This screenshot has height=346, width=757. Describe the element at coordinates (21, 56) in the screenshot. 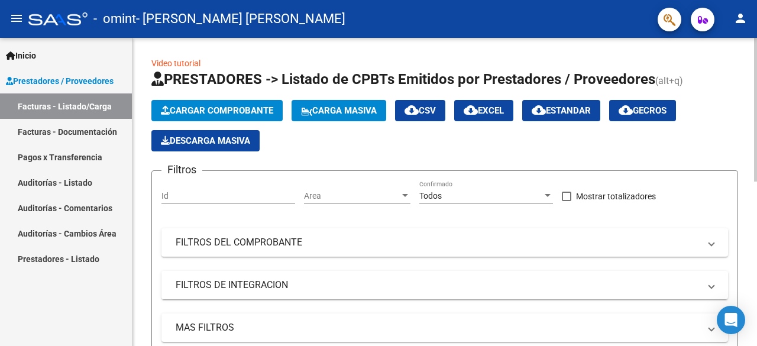

I see `span: Inicio` at that location.